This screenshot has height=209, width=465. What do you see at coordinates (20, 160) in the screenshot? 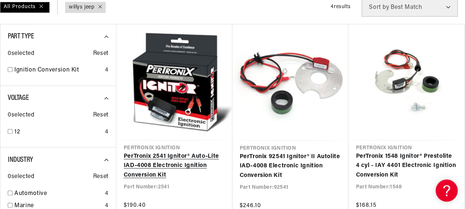
I see `span: Industry` at bounding box center [20, 160].